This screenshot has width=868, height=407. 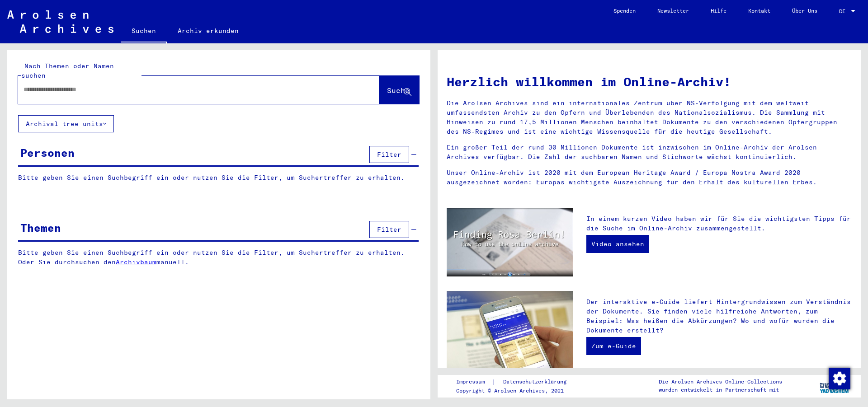 What do you see at coordinates (719, 223) in the screenshot?
I see `p: In einem kurzen Video haben wir für Sie die wichtigsten Tipps für die Suche im Online-Archiv zusa...` at bounding box center [719, 223].